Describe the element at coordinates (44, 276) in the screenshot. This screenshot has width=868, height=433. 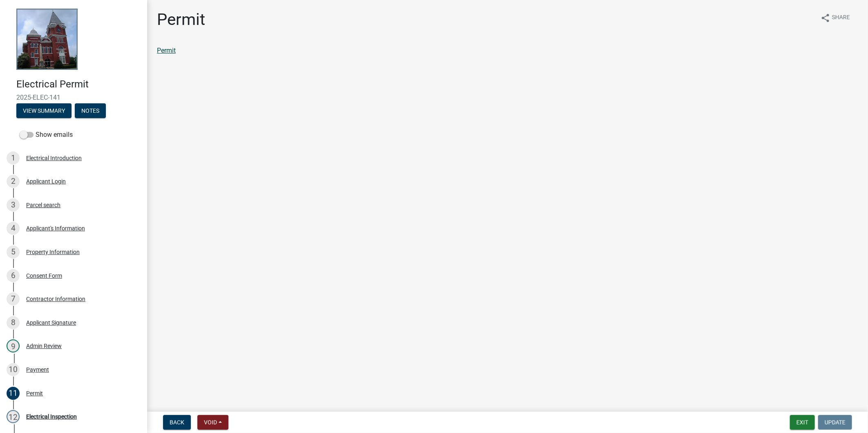
I see `div: Consent Form` at that location.